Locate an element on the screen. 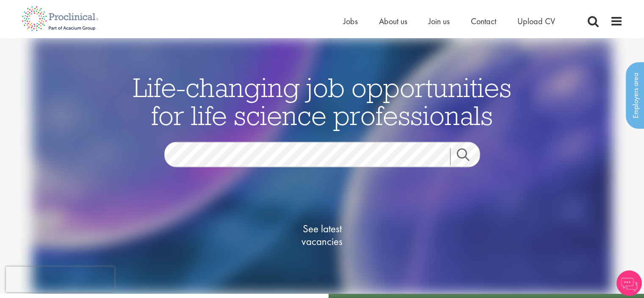 The height and width of the screenshot is (298, 644). span: See latest vacancies is located at coordinates (322, 235).